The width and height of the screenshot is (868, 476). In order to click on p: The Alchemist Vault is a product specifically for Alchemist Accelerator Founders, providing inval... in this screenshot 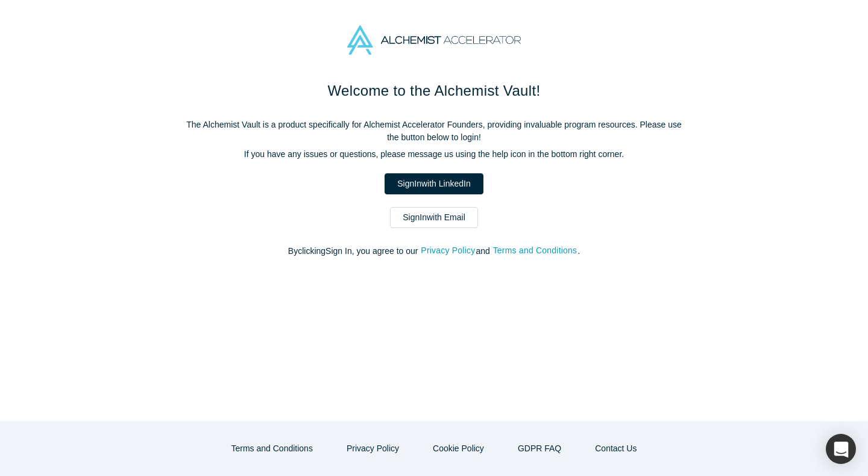, I will do `click(434, 131)`.